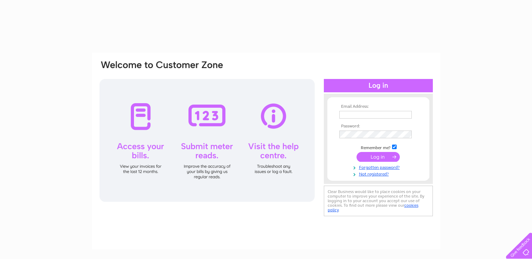  Describe the element at coordinates (379, 174) in the screenshot. I see `a: Not registered?` at that location.